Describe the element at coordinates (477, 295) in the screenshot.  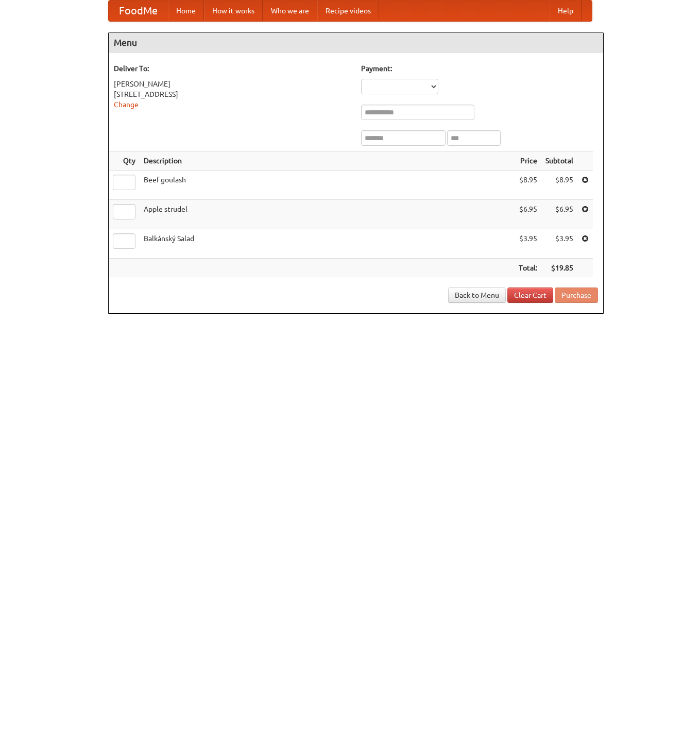
I see `a: Back to Menu` at that location.